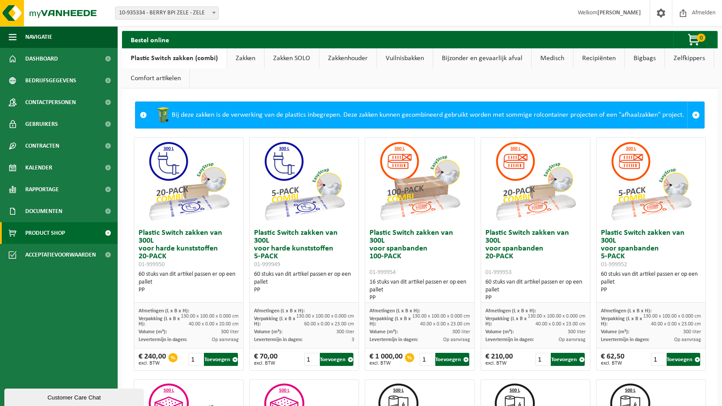  Describe the element at coordinates (535, 253) in the screenshot. I see `h3: Plastic Switch zakken van 300L voor spanbanden 20-PACK` at that location.